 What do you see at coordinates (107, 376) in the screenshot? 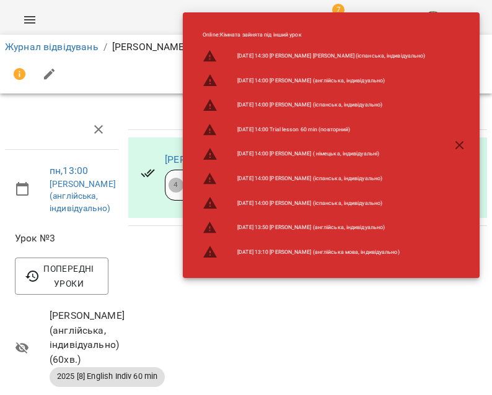
I see `span: 2025 [8] English Indiv 60 min` at bounding box center [107, 376].